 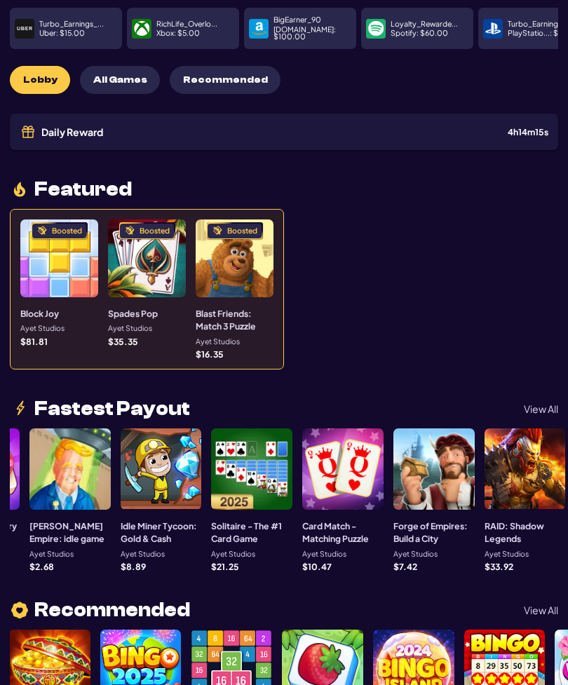 What do you see at coordinates (72, 24) in the screenshot?
I see `p: Turbo_Earnings_...` at bounding box center [72, 24].